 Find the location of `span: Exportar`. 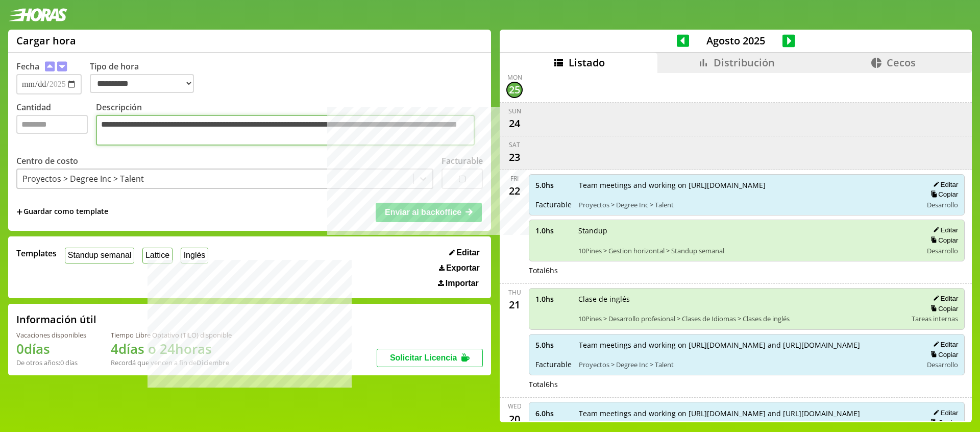

span: Exportar is located at coordinates (463, 268).